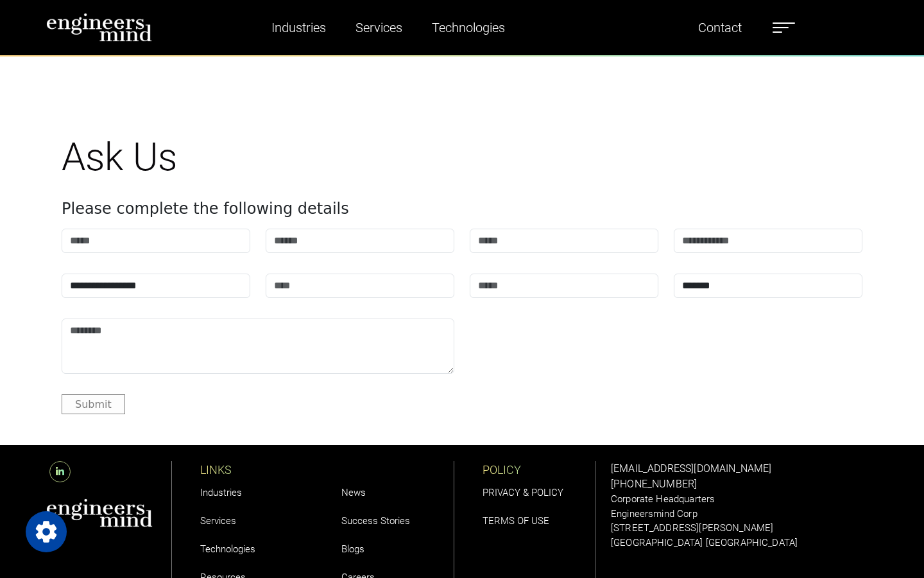  I want to click on a: TERMS OF USE, so click(516, 520).